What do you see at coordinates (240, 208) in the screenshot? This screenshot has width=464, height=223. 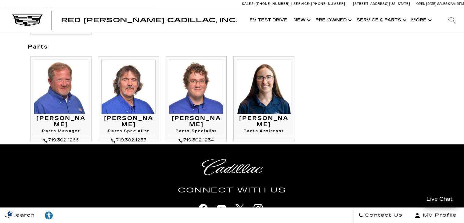 I see `a: X` at bounding box center [240, 208].